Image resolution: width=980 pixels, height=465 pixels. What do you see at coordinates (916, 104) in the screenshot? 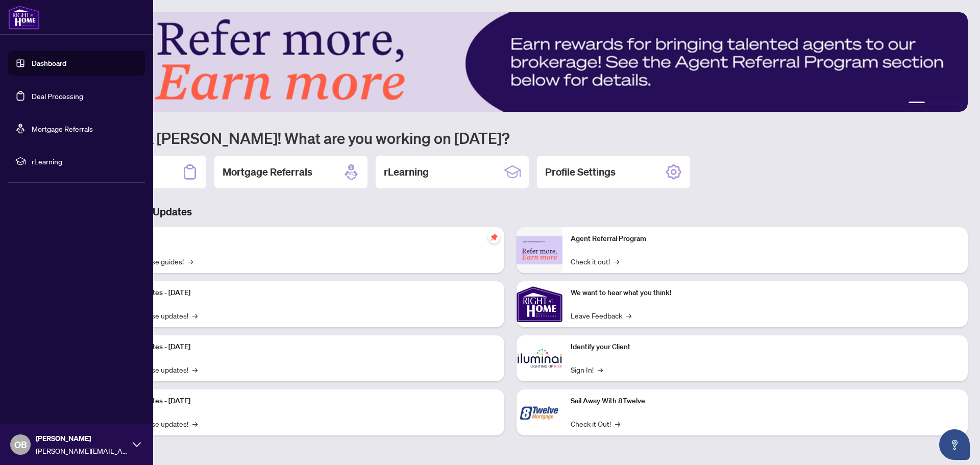
I see `button: 1` at bounding box center [916, 104].